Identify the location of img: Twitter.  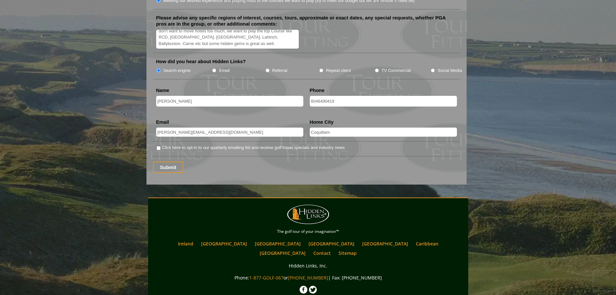
(313, 289).